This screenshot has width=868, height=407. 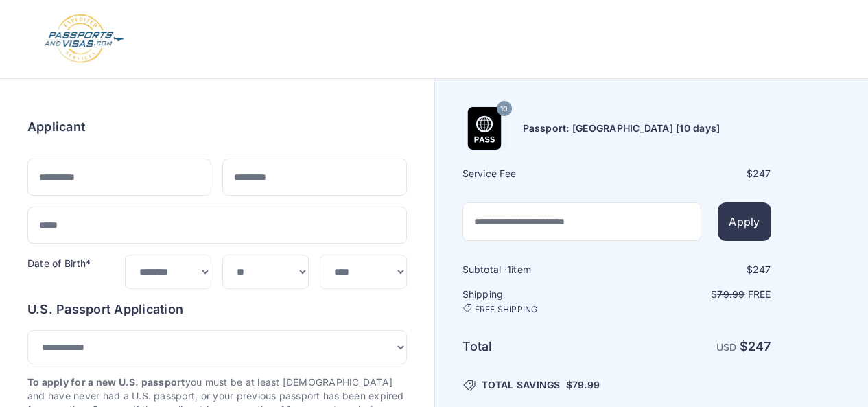 What do you see at coordinates (509, 269) in the screenshot?
I see `span: 1` at bounding box center [509, 269].